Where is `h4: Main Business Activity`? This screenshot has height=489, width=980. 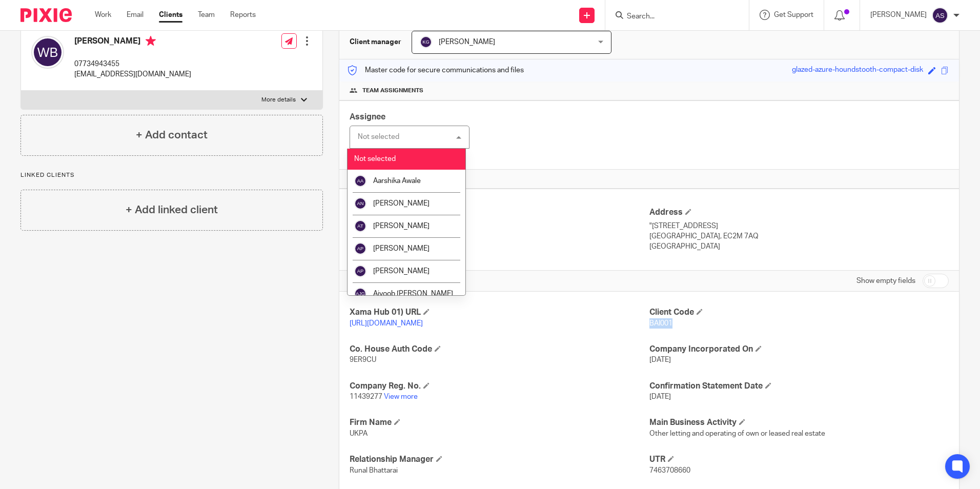
h4: Main Business Activity is located at coordinates (799, 422).